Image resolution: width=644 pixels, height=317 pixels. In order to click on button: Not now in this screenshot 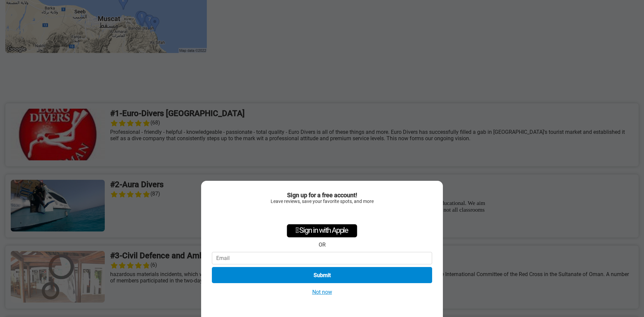, I will do `click(322, 291)`.